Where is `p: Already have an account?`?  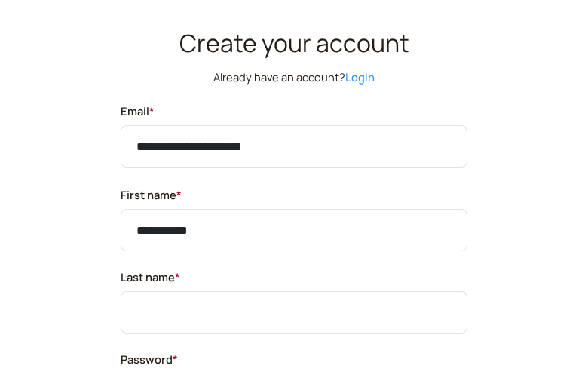
p: Already have an account? is located at coordinates (294, 77).